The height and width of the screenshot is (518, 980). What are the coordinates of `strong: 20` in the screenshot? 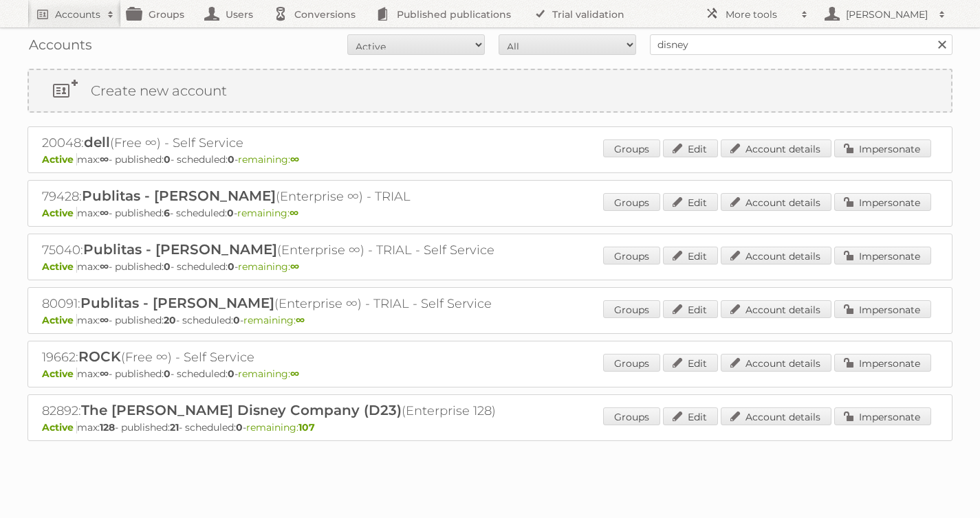 It's located at (170, 320).